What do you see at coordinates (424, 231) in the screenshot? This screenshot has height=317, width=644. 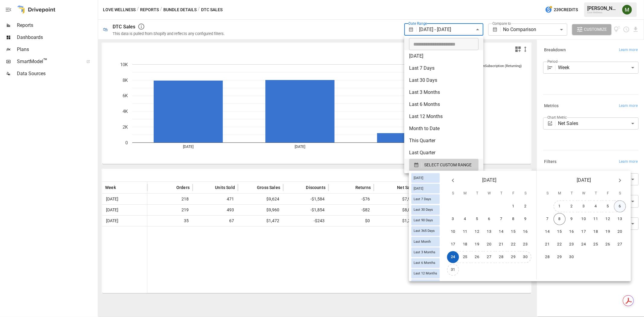 I see `span: Last 365 Days` at bounding box center [424, 231].